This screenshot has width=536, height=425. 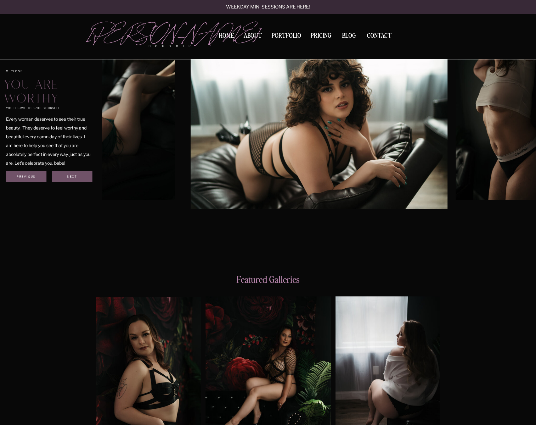 What do you see at coordinates (286, 37) in the screenshot?
I see `a: Portfolio` at bounding box center [286, 37].